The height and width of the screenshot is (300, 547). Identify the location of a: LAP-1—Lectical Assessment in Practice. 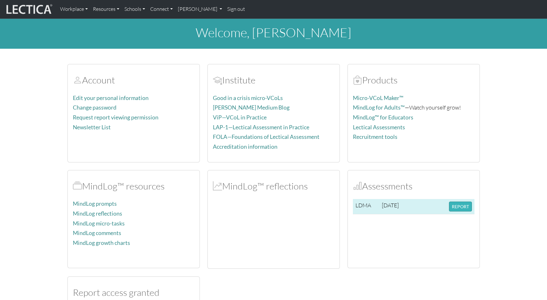
(261, 127).